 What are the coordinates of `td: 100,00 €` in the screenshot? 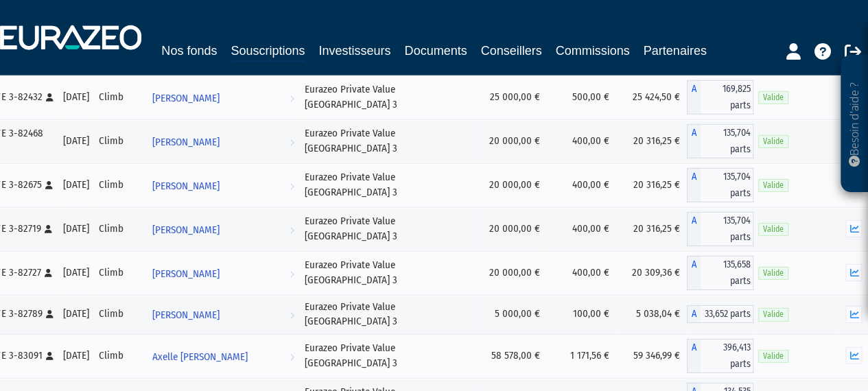 It's located at (581, 315).